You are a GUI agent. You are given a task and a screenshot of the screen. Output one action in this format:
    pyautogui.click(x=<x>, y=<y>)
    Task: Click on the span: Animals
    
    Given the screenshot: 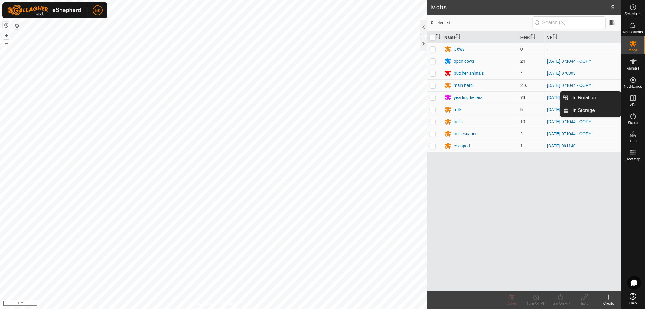 What is the action you would take?
    pyautogui.click(x=633, y=68)
    